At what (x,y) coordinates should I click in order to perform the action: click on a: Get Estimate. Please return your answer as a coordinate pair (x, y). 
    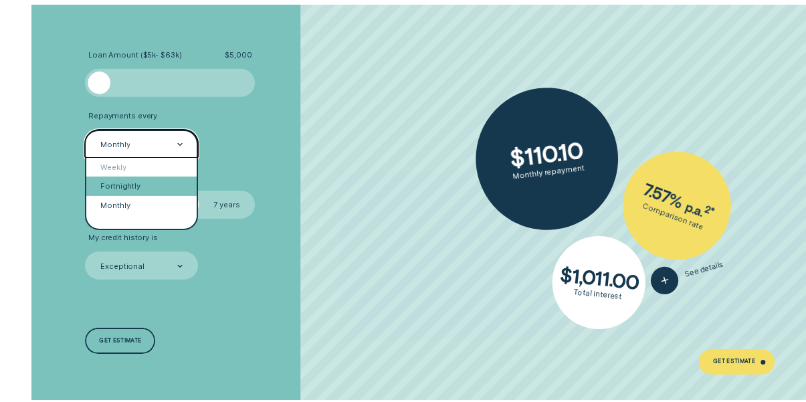
    Looking at the image, I should click on (737, 362).